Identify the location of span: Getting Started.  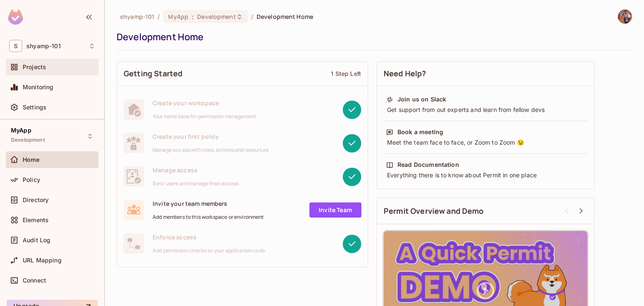
(153, 74).